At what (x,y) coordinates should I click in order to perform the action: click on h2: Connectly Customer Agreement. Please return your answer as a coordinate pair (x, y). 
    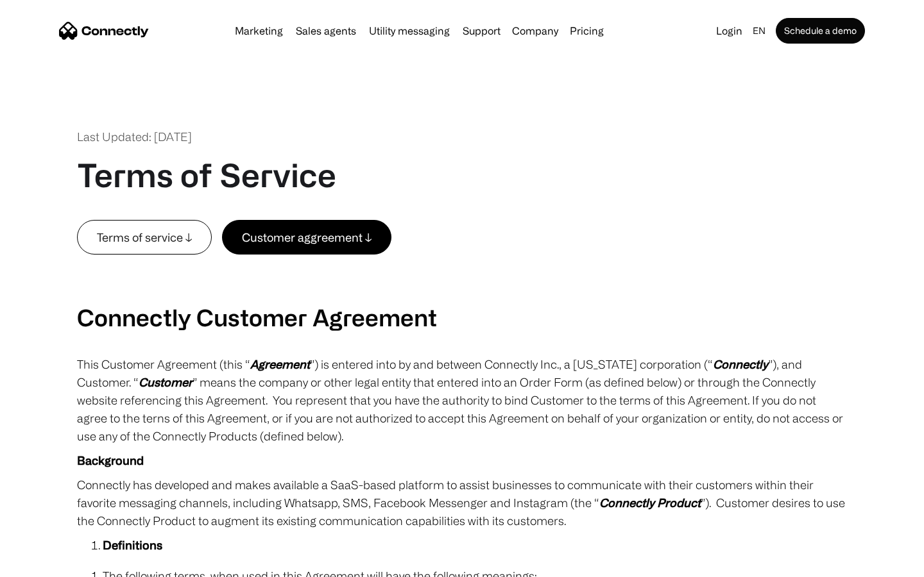
    Looking at the image, I should click on (462, 317).